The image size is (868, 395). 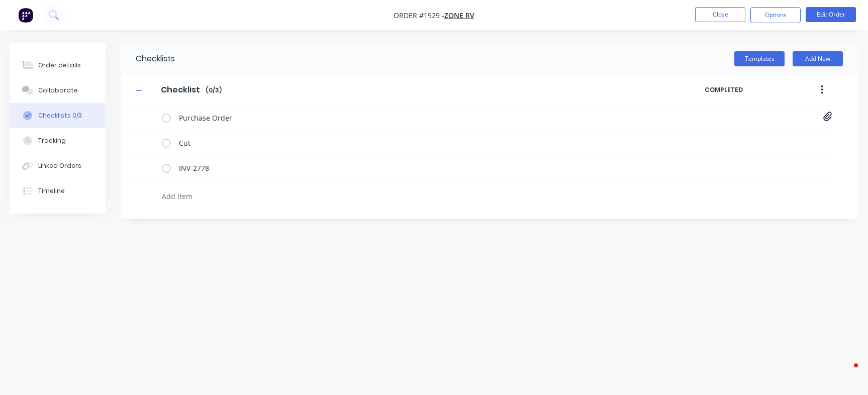 What do you see at coordinates (419, 15) in the screenshot?
I see `span: Order #1929 -` at bounding box center [419, 15].